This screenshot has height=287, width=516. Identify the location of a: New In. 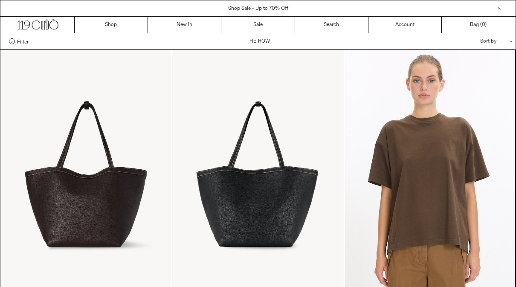
(185, 25).